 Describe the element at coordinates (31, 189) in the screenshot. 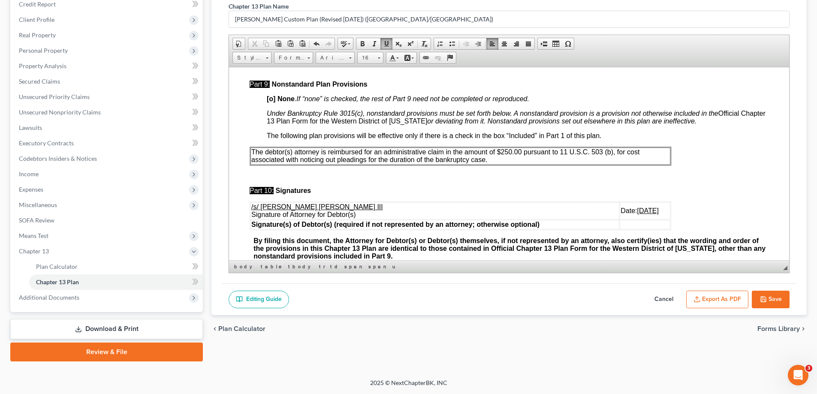

I see `span: Expenses` at that location.